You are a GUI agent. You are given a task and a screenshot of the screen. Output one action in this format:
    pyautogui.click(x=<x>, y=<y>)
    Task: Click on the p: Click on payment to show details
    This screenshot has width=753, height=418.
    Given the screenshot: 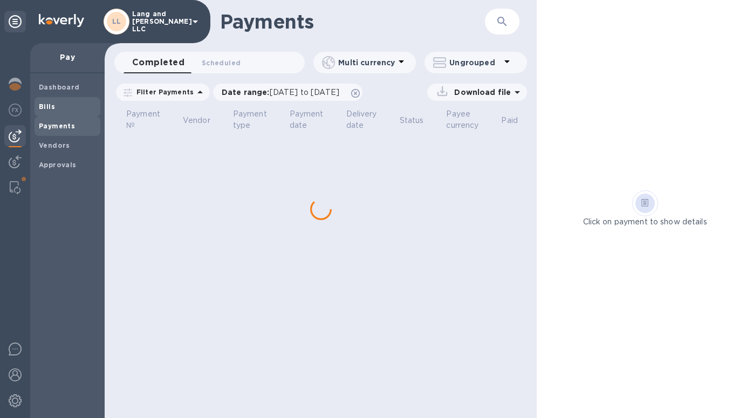 What is the action you would take?
    pyautogui.click(x=645, y=222)
    